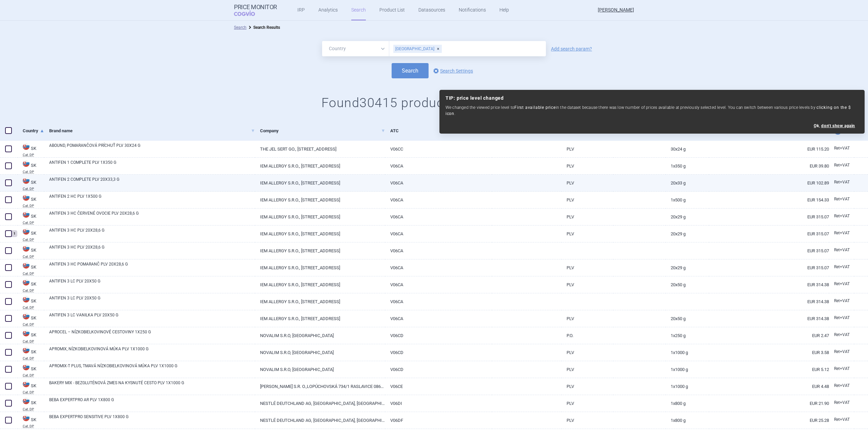 The height and width of the screenshot is (431, 868). What do you see at coordinates (438, 149) in the screenshot?
I see `a: V06CC` at bounding box center [438, 149].